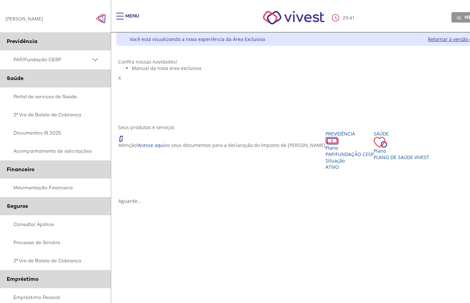  What do you see at coordinates (132, 20) in the screenshot?
I see `div: Menu` at bounding box center [132, 20].